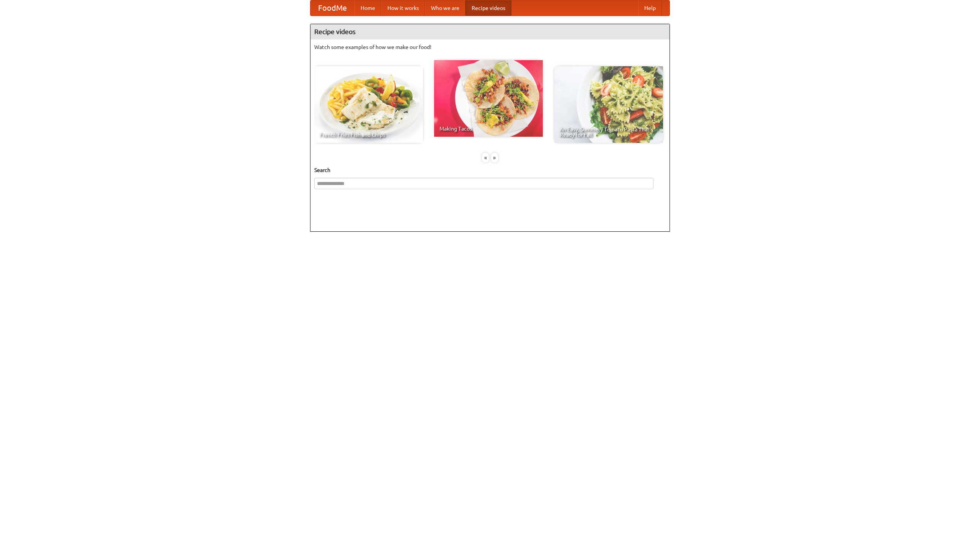  Describe the element at coordinates (489, 99) in the screenshot. I see `a: Making Tacos` at that location.